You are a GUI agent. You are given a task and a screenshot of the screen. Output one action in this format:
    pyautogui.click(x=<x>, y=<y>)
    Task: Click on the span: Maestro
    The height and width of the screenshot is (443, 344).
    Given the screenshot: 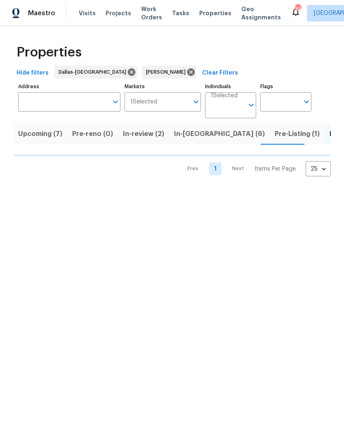 What is the action you would take?
    pyautogui.click(x=42, y=13)
    